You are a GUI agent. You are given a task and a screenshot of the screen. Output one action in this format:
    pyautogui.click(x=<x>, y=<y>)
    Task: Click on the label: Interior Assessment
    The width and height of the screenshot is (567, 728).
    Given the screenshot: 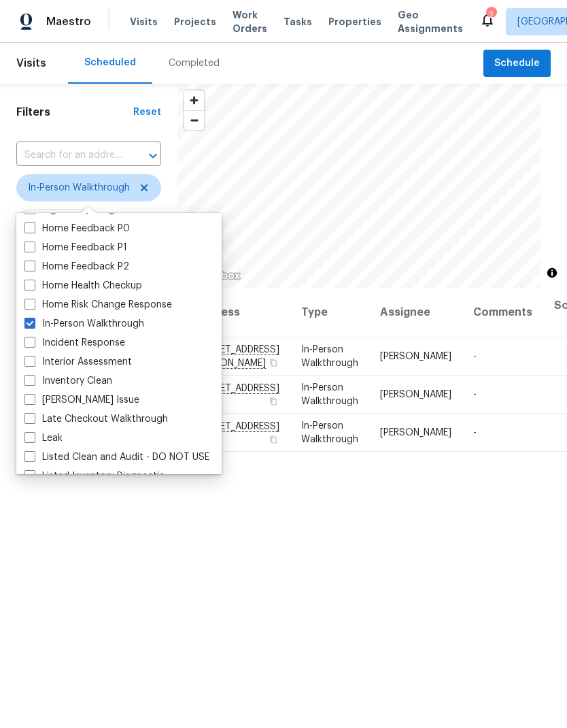 What is the action you would take?
    pyautogui.click(x=78, y=362)
    